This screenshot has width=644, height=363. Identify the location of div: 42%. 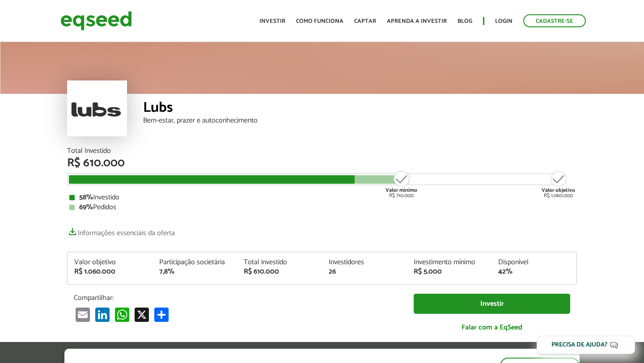
(534, 272).